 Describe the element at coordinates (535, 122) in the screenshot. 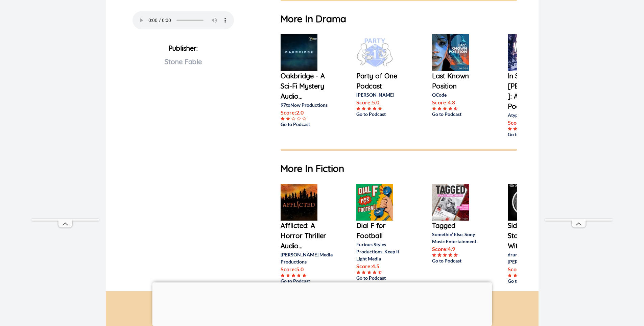

I see `p: Score: 4.7` at that location.